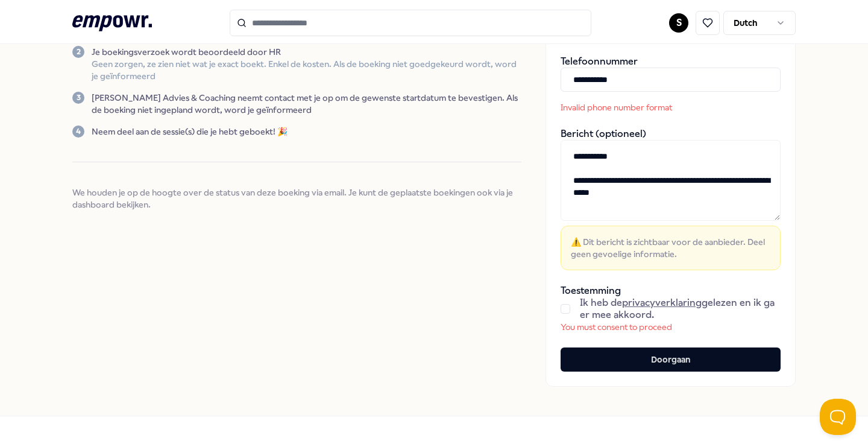  What do you see at coordinates (306, 52) in the screenshot?
I see `p: Je boekingsverzoek wordt beoordeeld door HR` at bounding box center [306, 52].